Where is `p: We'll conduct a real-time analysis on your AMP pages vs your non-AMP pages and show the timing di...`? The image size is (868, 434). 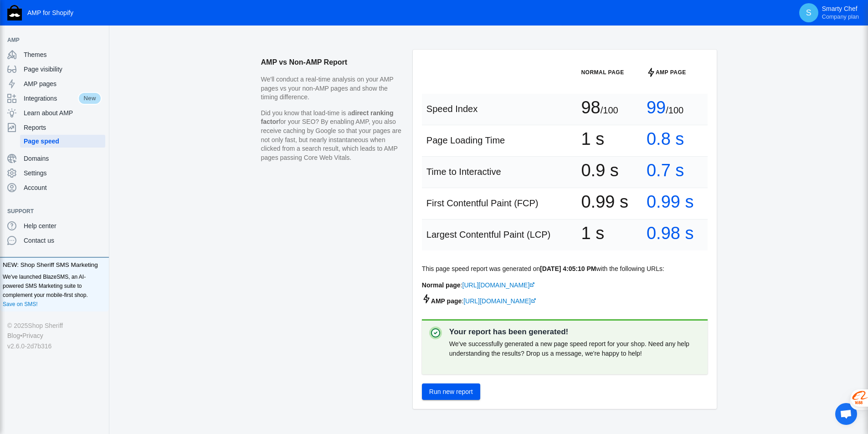
p: We'll conduct a real-time analysis on your AMP pages vs your non-AMP pages and show the timing di... is located at coordinates (332, 88).